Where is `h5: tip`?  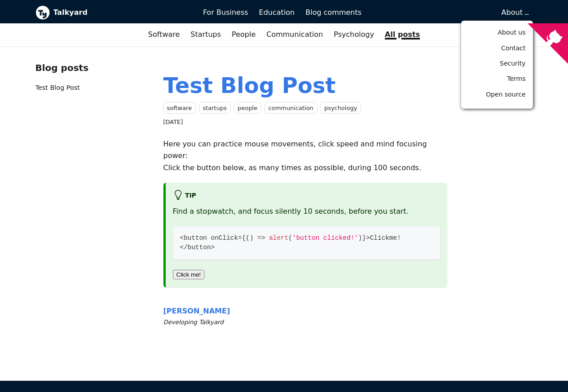
h5: tip is located at coordinates (307, 196).